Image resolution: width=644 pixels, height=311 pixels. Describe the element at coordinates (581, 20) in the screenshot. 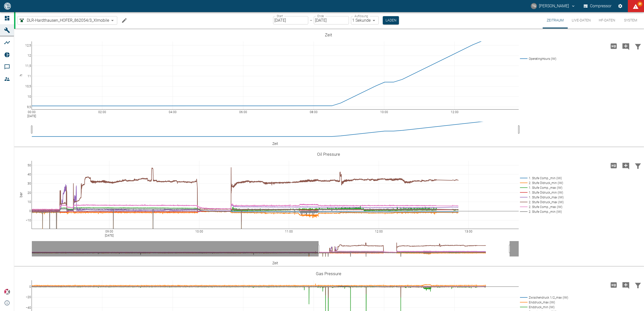

I see `button: Live-Daten` at that location.